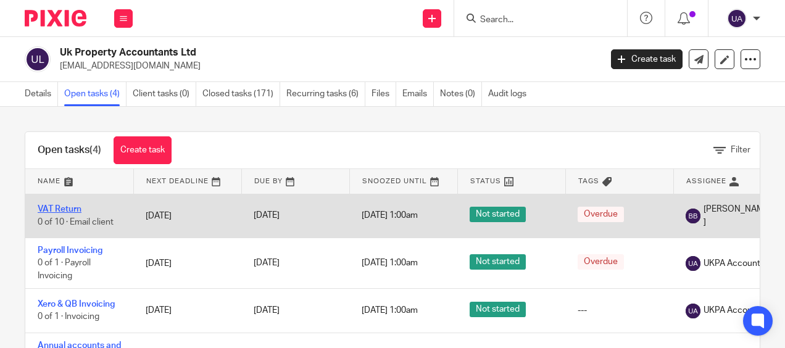 The image size is (785, 348). What do you see at coordinates (510, 94) in the screenshot?
I see `a: Audit logs` at bounding box center [510, 94].